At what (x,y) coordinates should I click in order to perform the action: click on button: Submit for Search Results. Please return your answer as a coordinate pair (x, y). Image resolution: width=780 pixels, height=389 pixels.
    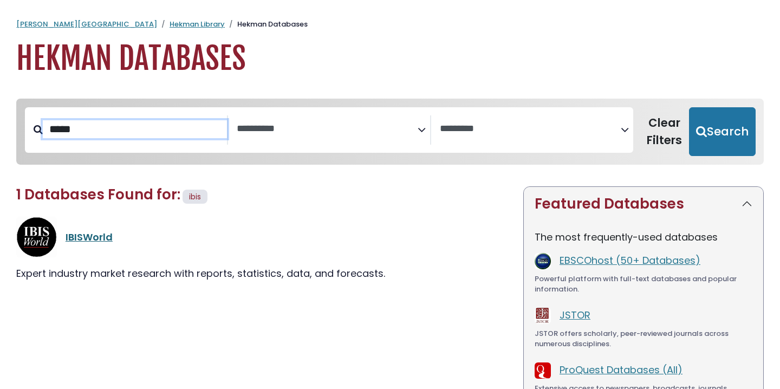
    Looking at the image, I should click on (722, 132).